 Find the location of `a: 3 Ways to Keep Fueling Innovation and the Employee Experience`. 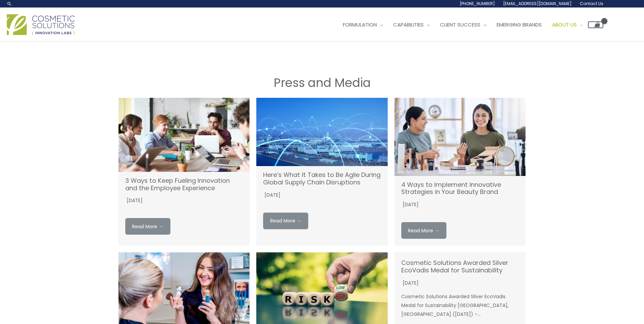

a: 3 Ways to Keep Fueling Innovation and the Employee Experience is located at coordinates (177, 184).